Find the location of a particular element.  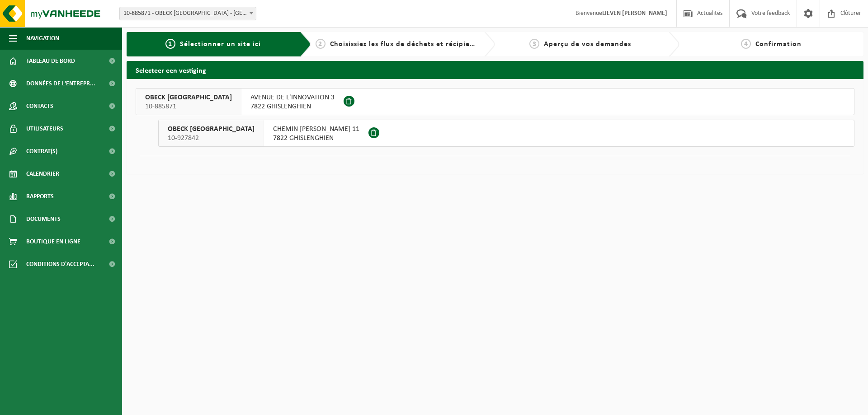

span: Navigation is located at coordinates (42, 38).